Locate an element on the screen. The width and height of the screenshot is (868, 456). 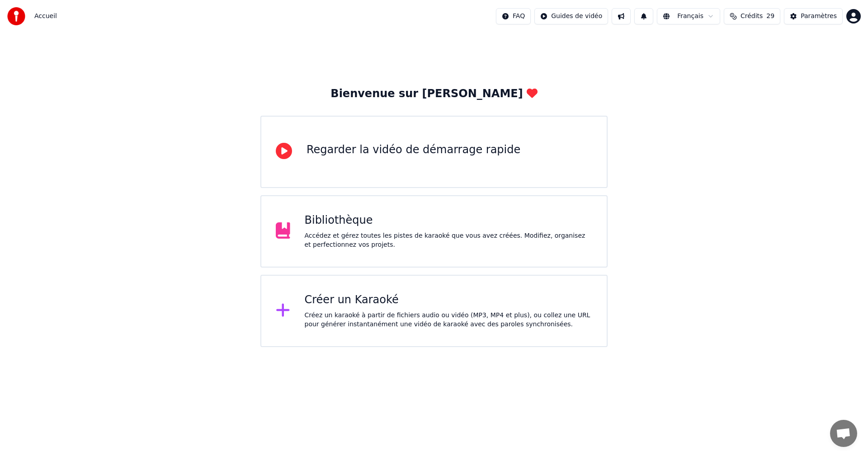
img: youka is located at coordinates (16, 16).